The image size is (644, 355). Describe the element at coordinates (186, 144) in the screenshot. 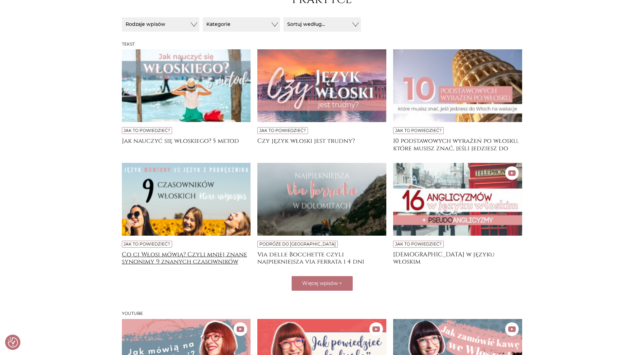

I see `h4: Jak nauczyć się włoskiego? 5 metod` at that location.